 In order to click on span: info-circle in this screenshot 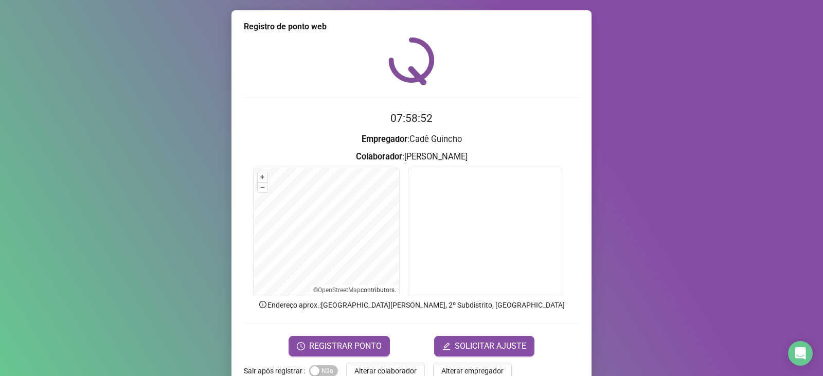, I will do `click(263, 305)`.